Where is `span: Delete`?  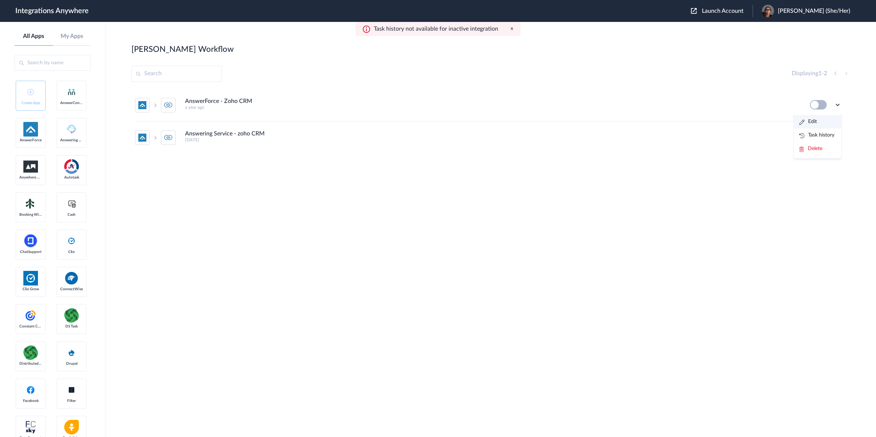
span: Delete is located at coordinates (815, 149).